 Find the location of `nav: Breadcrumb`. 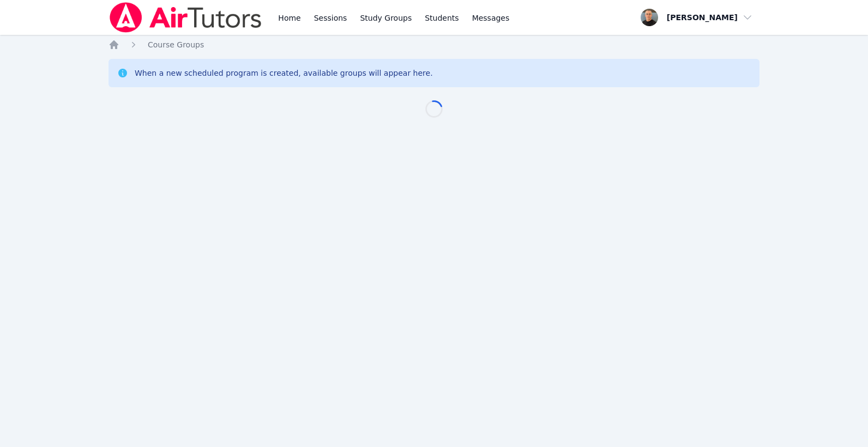

nav: Breadcrumb is located at coordinates (434, 45).